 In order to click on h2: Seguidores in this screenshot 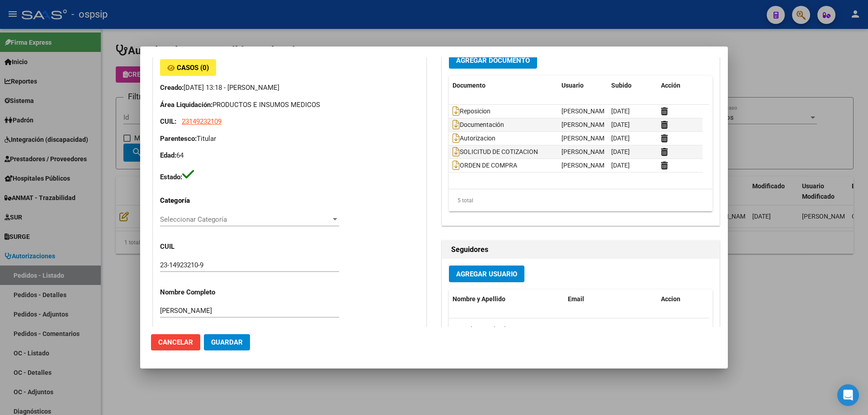, I will do `click(580, 250)`.